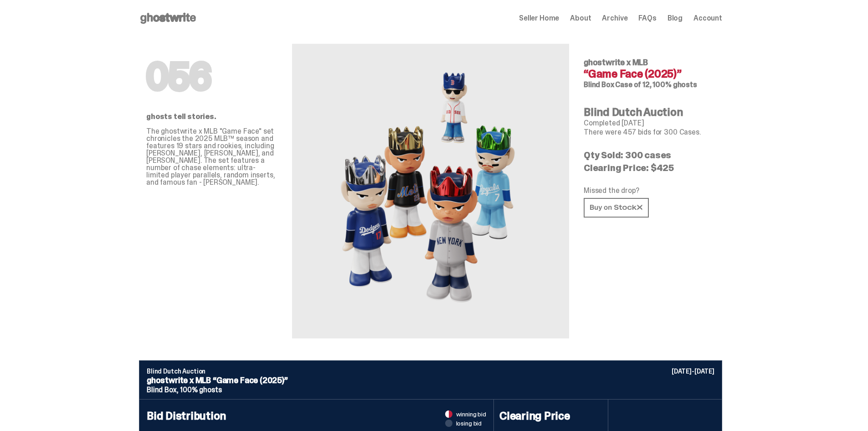  Describe the element at coordinates (614, 18) in the screenshot. I see `a: Archive` at that location.